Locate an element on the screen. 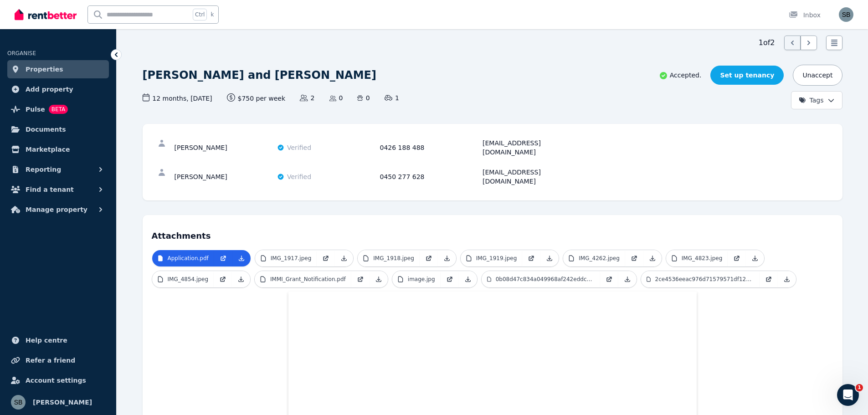  span: Properties is located at coordinates (44, 69).